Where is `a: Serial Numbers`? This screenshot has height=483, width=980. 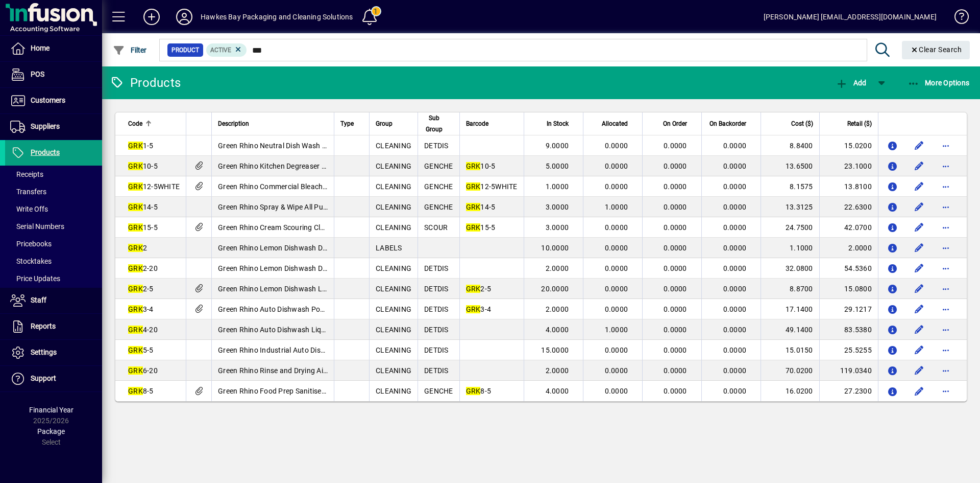
a: Serial Numbers is located at coordinates (54, 226).